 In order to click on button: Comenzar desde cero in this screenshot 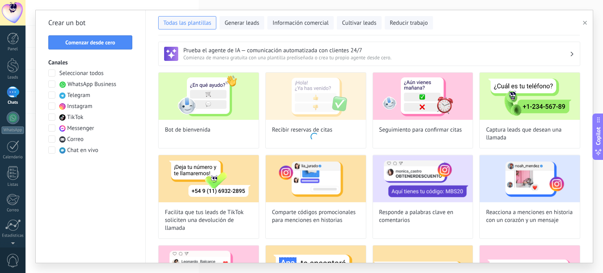, I will do `click(90, 42)`.